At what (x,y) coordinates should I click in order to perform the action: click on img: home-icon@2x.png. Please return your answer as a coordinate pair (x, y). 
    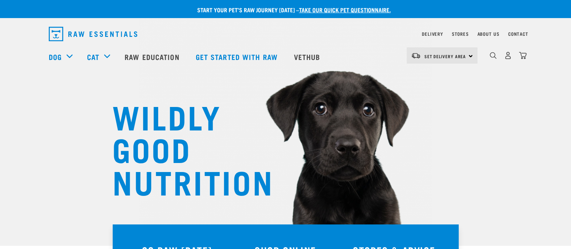
    Looking at the image, I should click on (522, 55).